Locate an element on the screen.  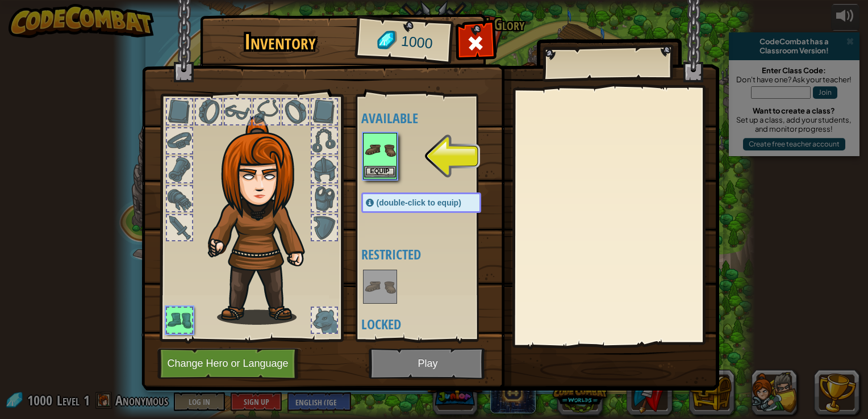
h1: Inventory is located at coordinates (280, 42).